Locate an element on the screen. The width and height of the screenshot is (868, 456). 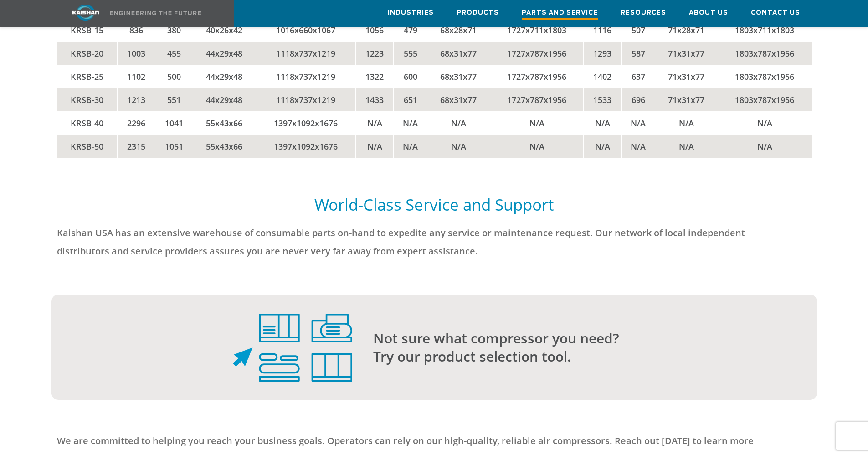
td: KRSB-15 is located at coordinates (87, 30).